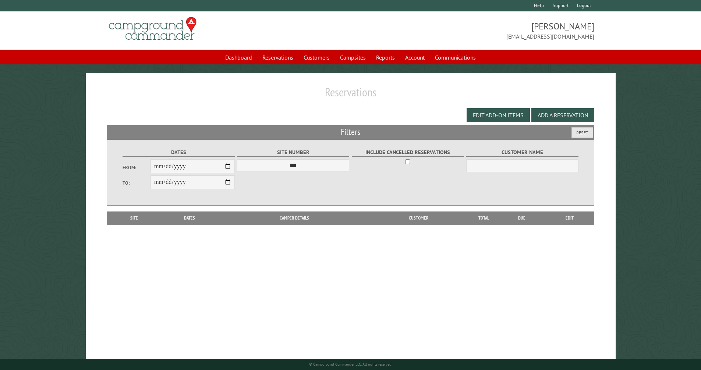  Describe the element at coordinates (190, 218) in the screenshot. I see `th: Dates` at that location.